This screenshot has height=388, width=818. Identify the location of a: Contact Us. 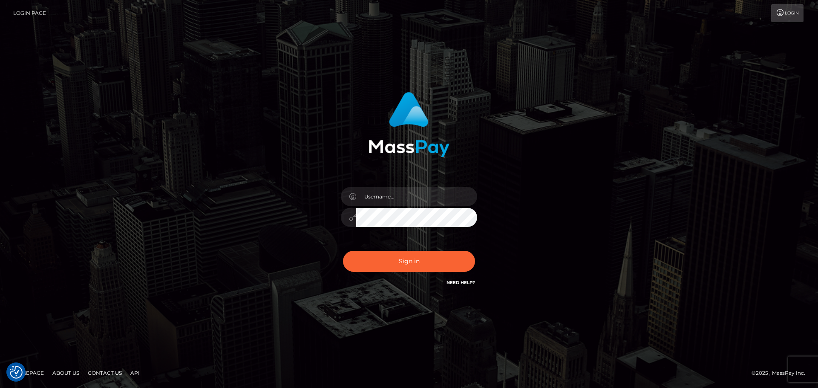
(105, 373).